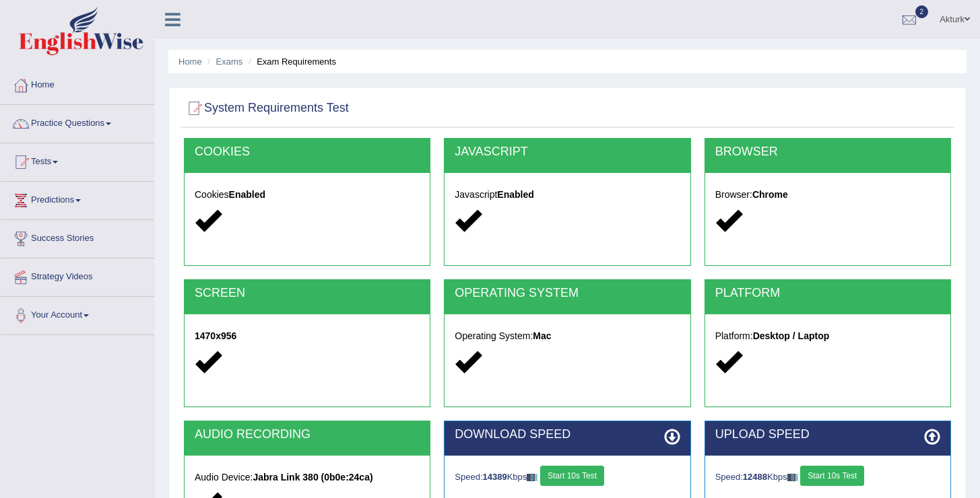  I want to click on strong: 14389, so click(495, 477).